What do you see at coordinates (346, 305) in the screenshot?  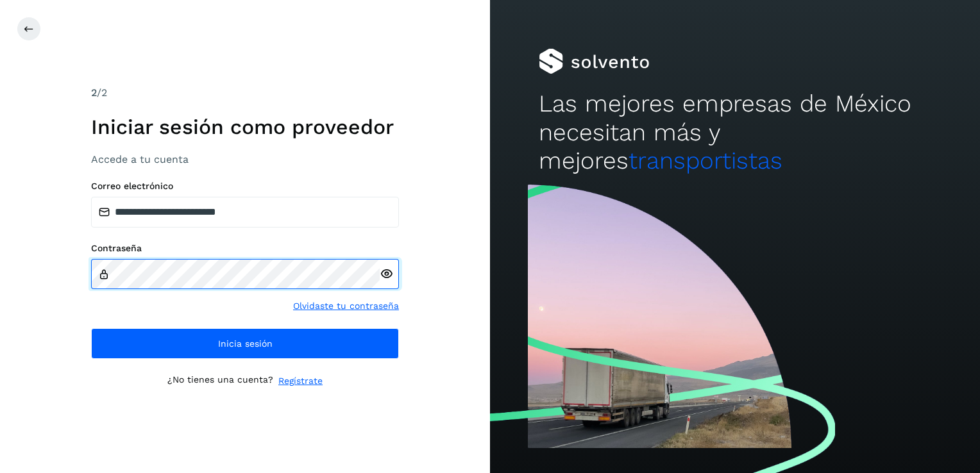 I see `a: Olvidaste tu contraseña` at bounding box center [346, 305].